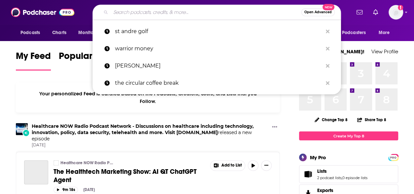 This screenshot has width=414, height=194. Describe the element at coordinates (59, 33) in the screenshot. I see `span: Charts` at that location.